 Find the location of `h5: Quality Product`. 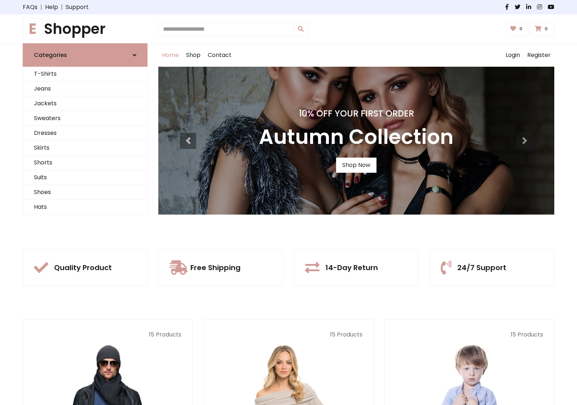

h5: Quality Product is located at coordinates (83, 268).